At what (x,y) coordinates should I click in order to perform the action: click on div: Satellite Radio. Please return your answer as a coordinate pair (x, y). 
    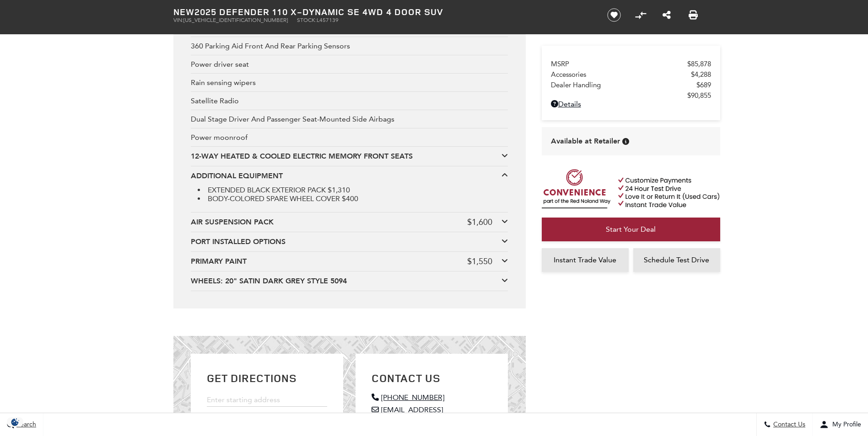
    Looking at the image, I should click on (349, 101).